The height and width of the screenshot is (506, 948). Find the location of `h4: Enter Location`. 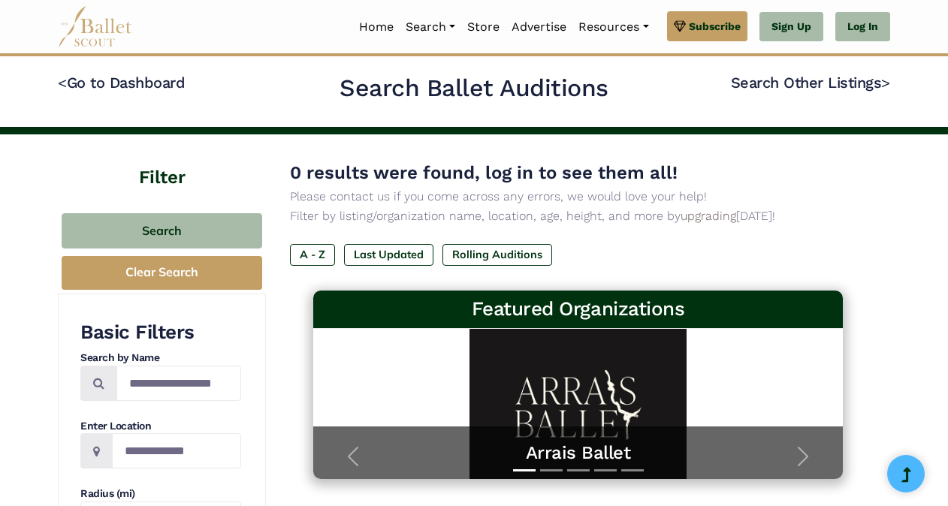

h4: Enter Location is located at coordinates (161, 427).